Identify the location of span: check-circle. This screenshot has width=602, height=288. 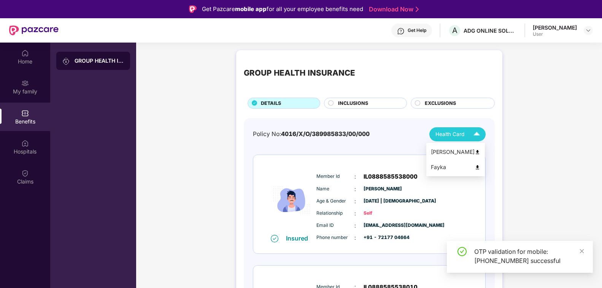
(462, 252).